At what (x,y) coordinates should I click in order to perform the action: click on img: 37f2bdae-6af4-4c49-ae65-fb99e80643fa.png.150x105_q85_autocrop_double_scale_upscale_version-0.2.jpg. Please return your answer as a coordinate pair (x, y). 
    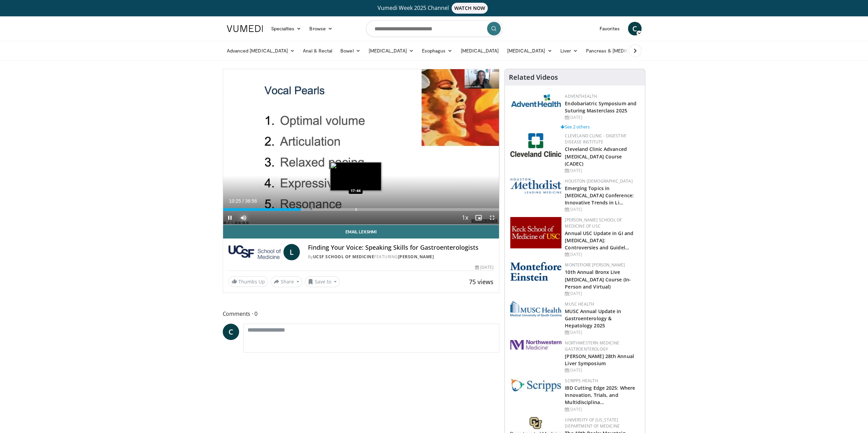
    Looking at the image, I should click on (535, 345).